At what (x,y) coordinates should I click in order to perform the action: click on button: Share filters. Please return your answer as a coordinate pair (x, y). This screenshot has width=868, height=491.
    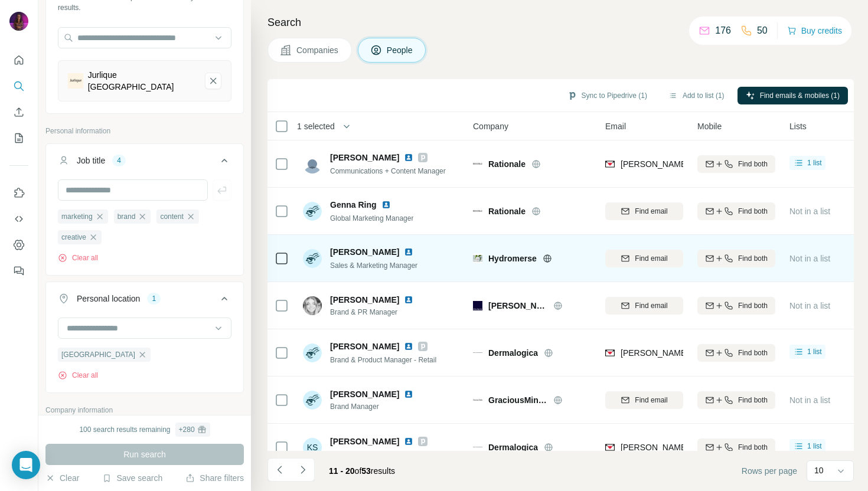
    Looking at the image, I should click on (214, 478).